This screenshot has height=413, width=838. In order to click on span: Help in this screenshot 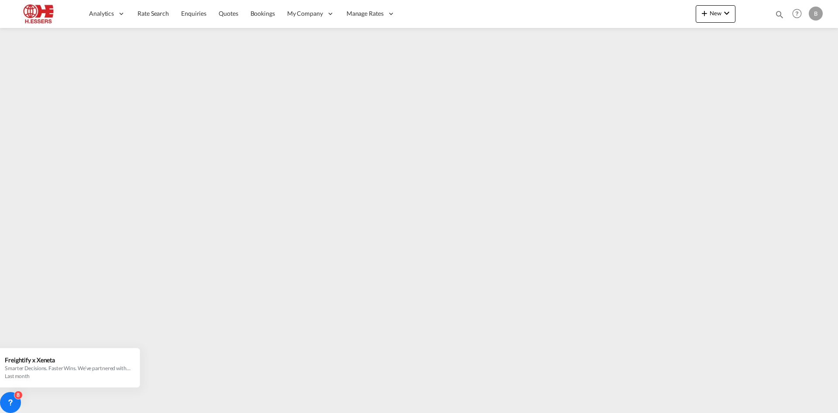, I will do `click(797, 14)`.